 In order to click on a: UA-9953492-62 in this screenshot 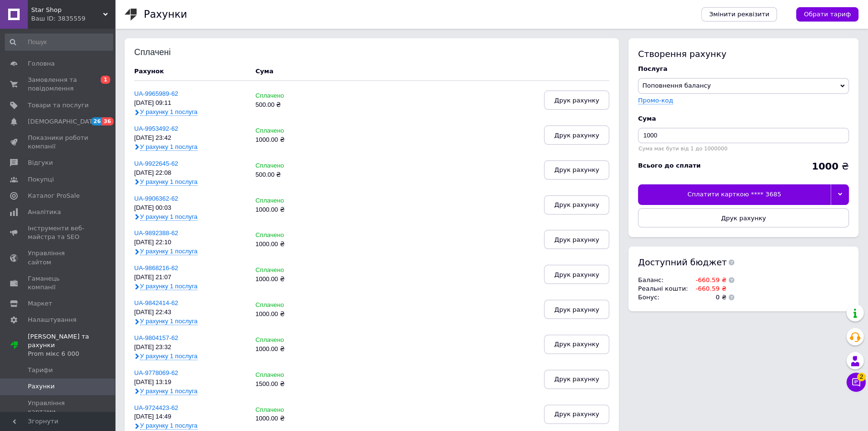, I will do `click(156, 128)`.